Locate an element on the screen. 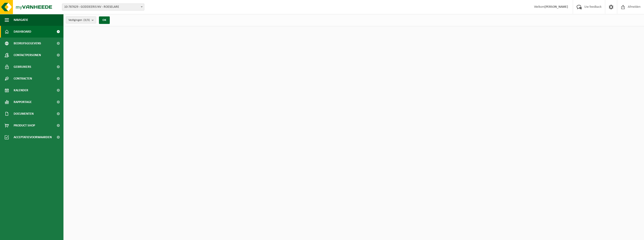 This screenshot has width=644, height=240. count: (3/3) is located at coordinates (86, 20).